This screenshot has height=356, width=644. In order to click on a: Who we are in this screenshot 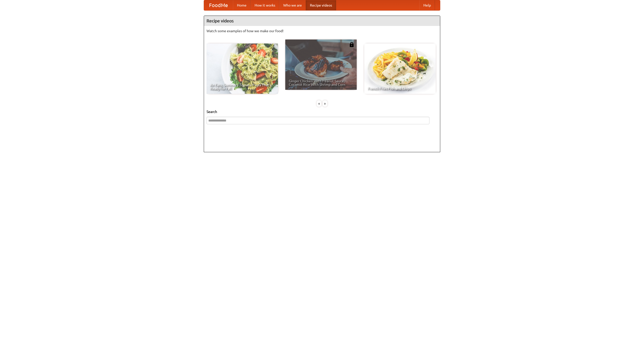, I will do `click(292, 5)`.